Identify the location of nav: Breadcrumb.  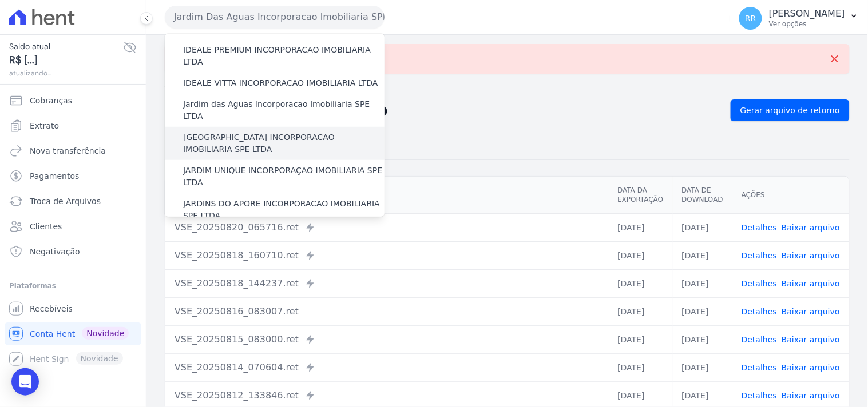
(507, 89).